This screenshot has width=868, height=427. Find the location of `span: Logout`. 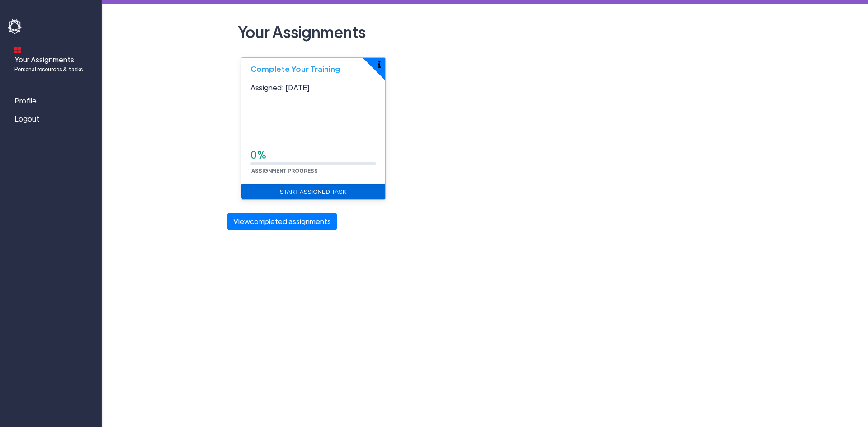

span: Logout is located at coordinates (26, 119).